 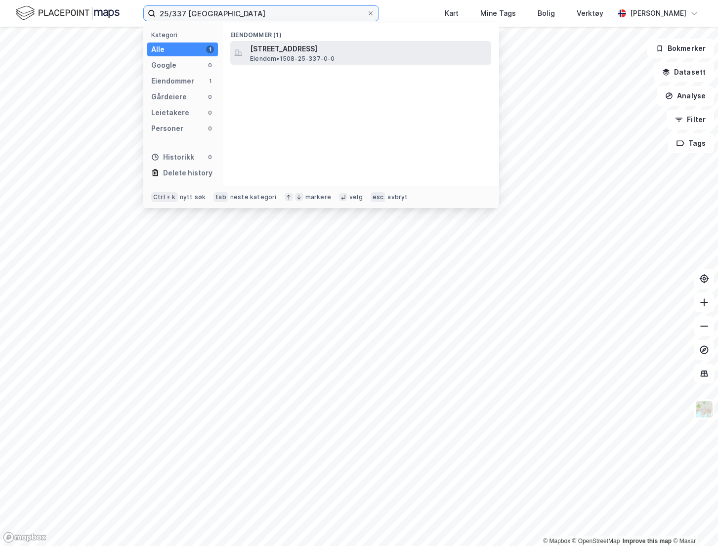 I want to click on div: Mine Tags, so click(x=498, y=13).